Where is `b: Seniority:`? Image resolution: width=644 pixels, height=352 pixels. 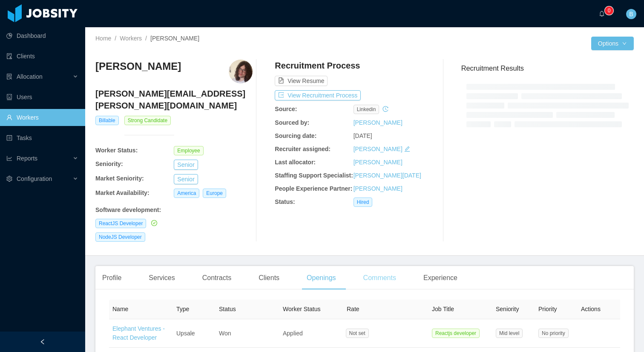
b: Seniority: is located at coordinates (109, 164).